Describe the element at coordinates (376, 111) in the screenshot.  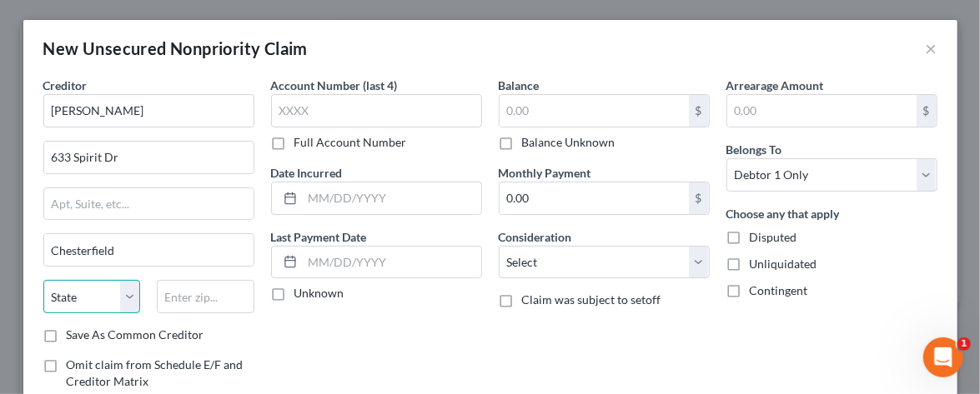
I see `input: XXXX` at that location.